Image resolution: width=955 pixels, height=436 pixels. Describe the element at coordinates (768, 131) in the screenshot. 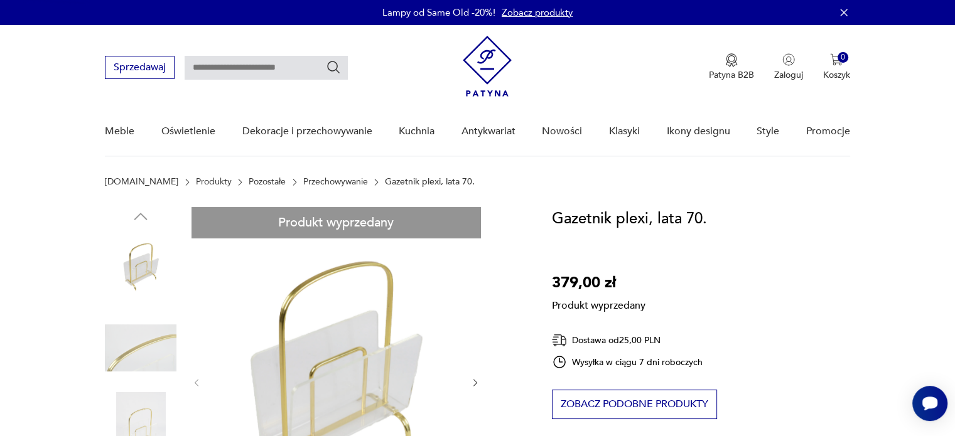

I see `a: Style` at that location.